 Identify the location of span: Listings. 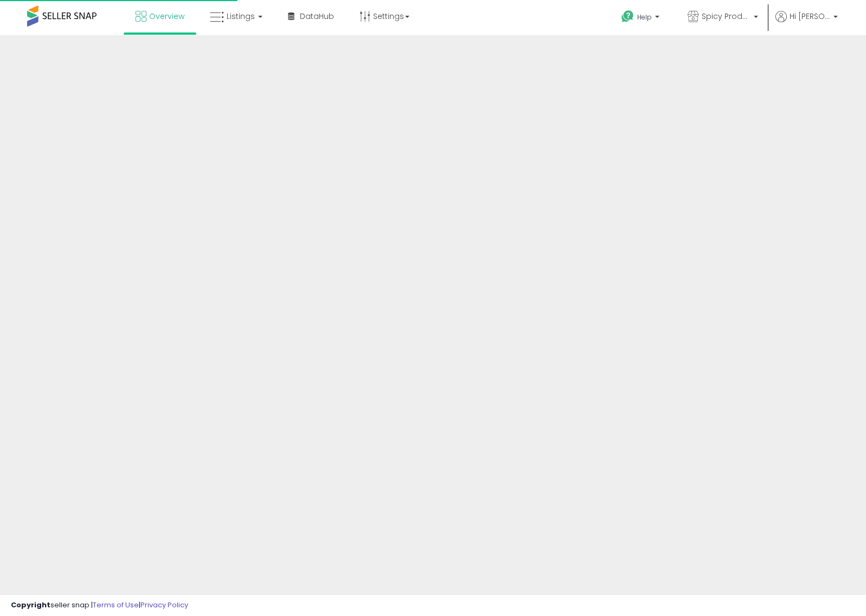
(241, 17).